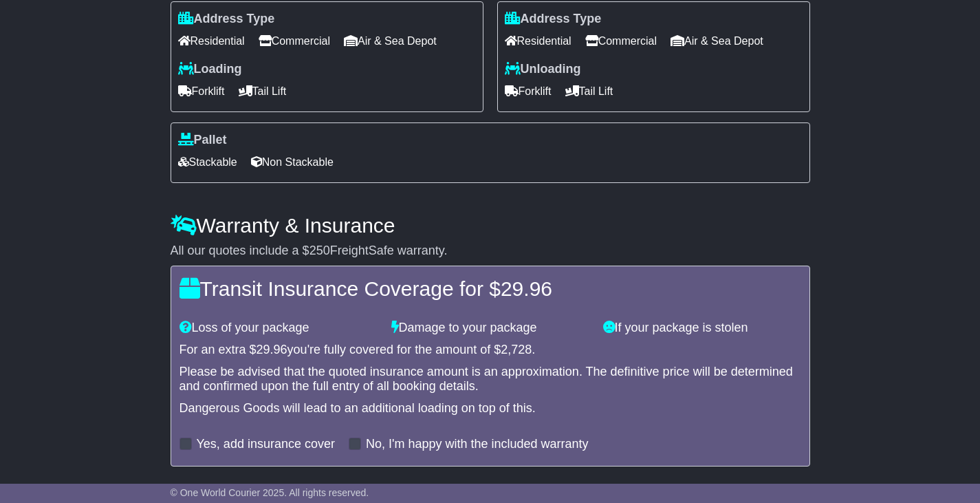 The height and width of the screenshot is (503, 980). I want to click on div: If your package is stolen, so click(702, 328).